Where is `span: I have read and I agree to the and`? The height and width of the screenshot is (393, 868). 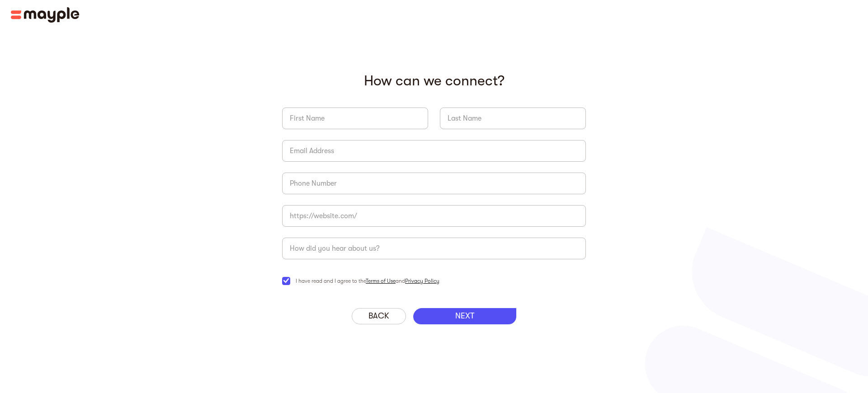
span: I have read and I agree to the and is located at coordinates (368, 281).